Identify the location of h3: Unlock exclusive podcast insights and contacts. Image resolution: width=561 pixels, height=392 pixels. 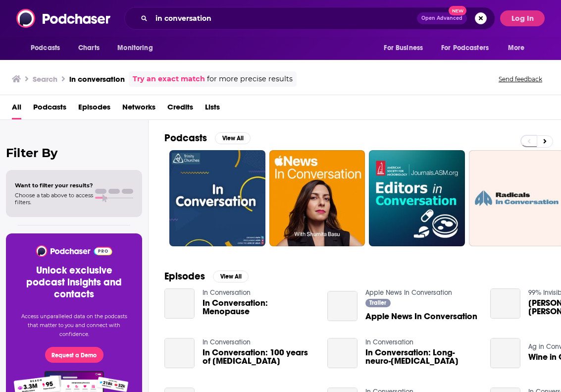
(74, 283).